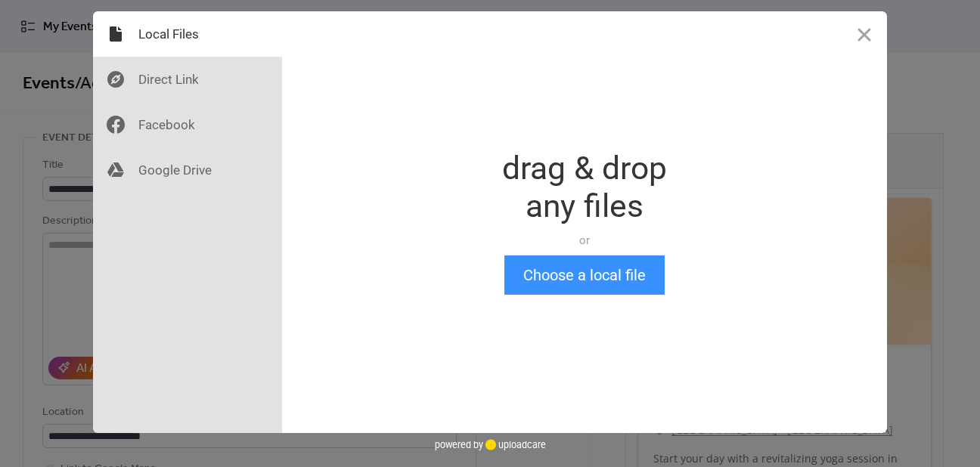  What do you see at coordinates (187, 170) in the screenshot?
I see `div: Google Drive` at bounding box center [187, 170].